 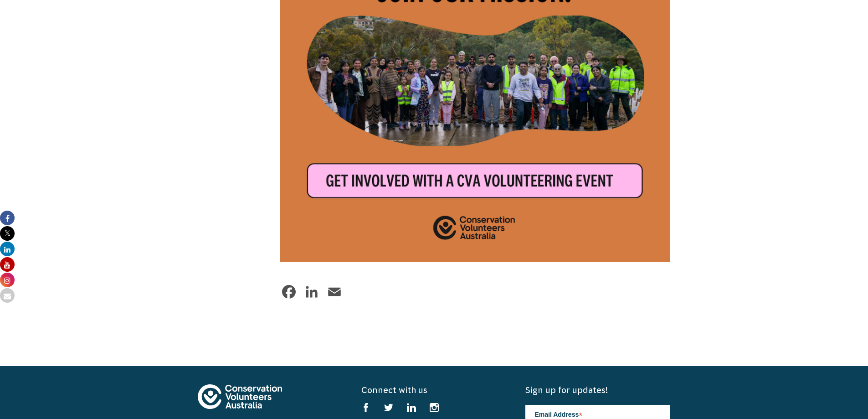 What do you see at coordinates (335, 292) in the screenshot?
I see `a: Email` at bounding box center [335, 292].